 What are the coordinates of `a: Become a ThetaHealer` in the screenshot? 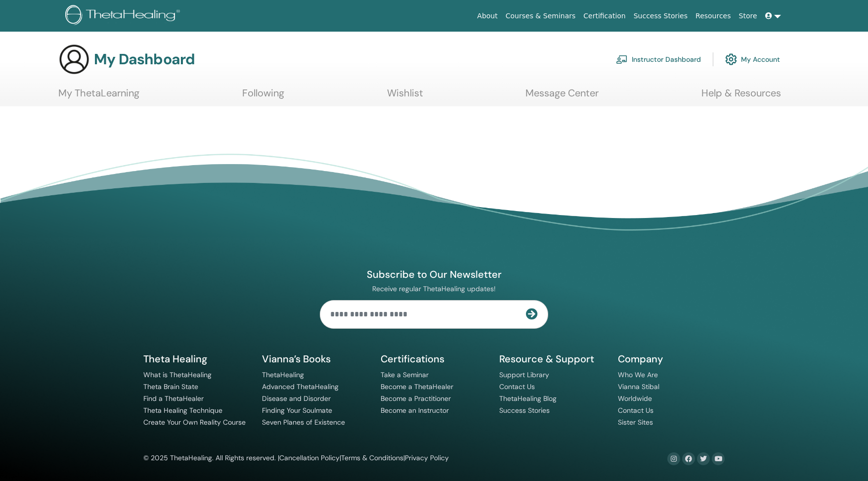 It's located at (417, 386).